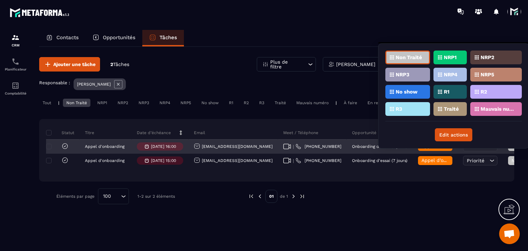 The height and width of the screenshot is (251, 528). Describe the element at coordinates (107, 196) in the screenshot. I see `span: 100` at that location.